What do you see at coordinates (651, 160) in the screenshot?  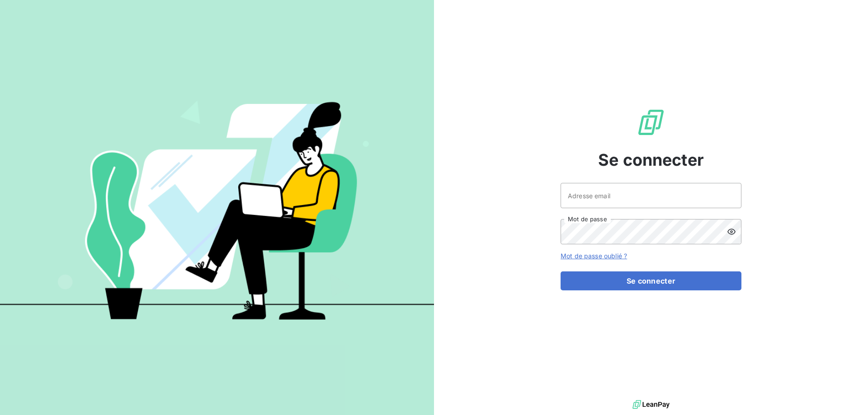 I see `span: Se connecter` at bounding box center [651, 160].